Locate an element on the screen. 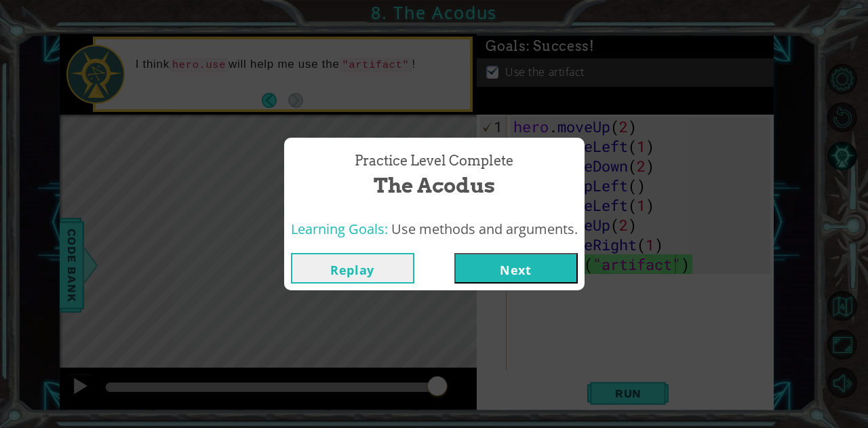 The height and width of the screenshot is (428, 868). span: Practice Level Complete is located at coordinates (434, 161).